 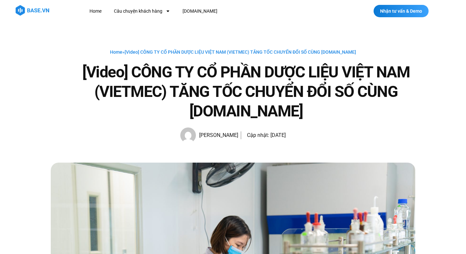 I want to click on nav: Menu, so click(x=209, y=11).